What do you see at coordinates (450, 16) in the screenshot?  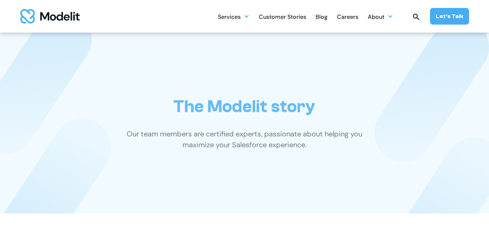 I see `a: Let’s Talk` at bounding box center [450, 16].